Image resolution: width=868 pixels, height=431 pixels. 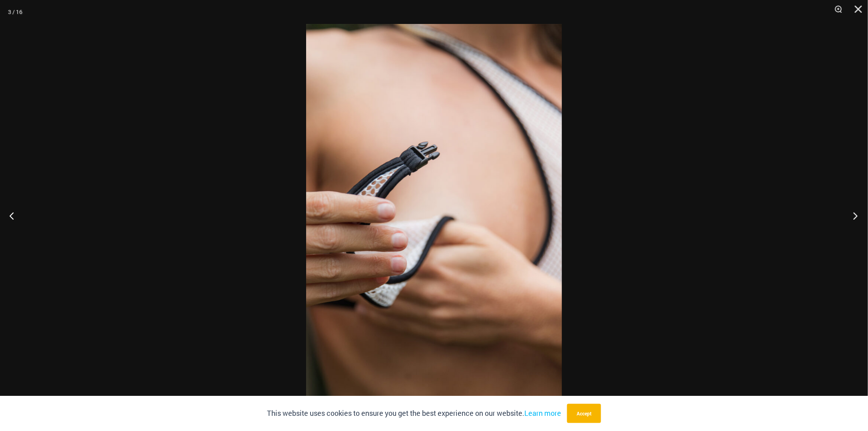 I want to click on div: 3 / 16, so click(x=15, y=12).